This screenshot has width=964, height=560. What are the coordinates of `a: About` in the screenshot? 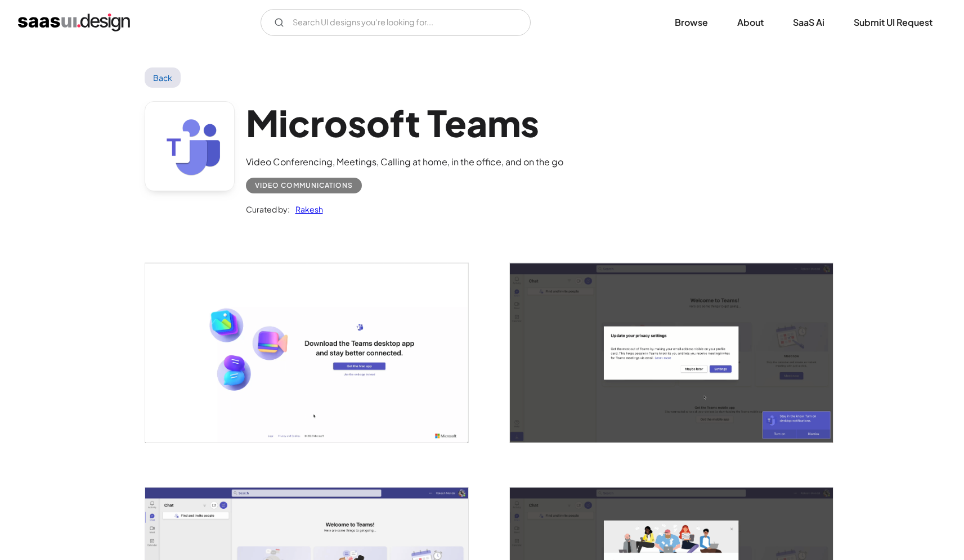 It's located at (750, 23).